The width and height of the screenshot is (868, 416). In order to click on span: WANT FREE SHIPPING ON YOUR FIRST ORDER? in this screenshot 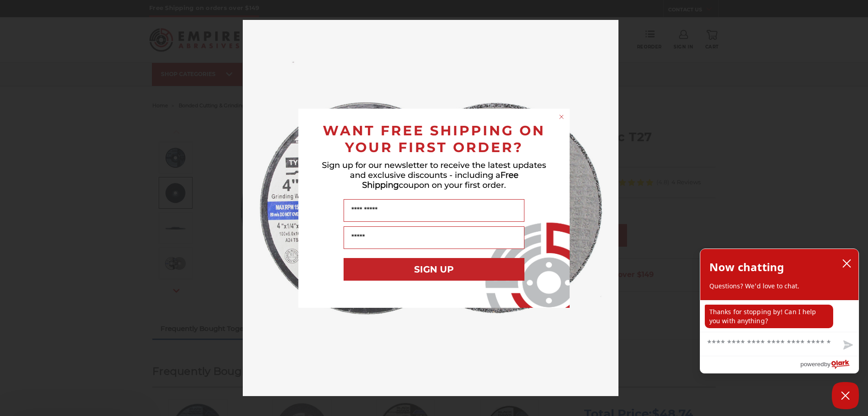, I will do `click(434, 139)`.